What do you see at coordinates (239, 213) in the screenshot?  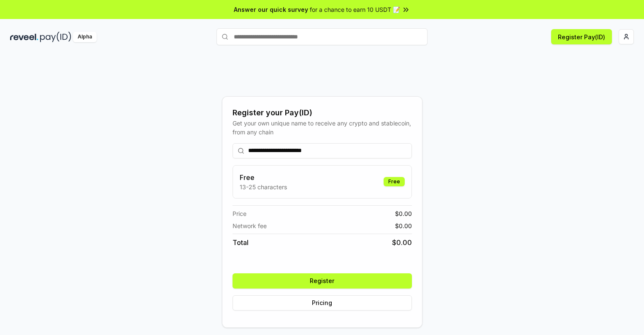 I see `span: Price` at bounding box center [239, 213].